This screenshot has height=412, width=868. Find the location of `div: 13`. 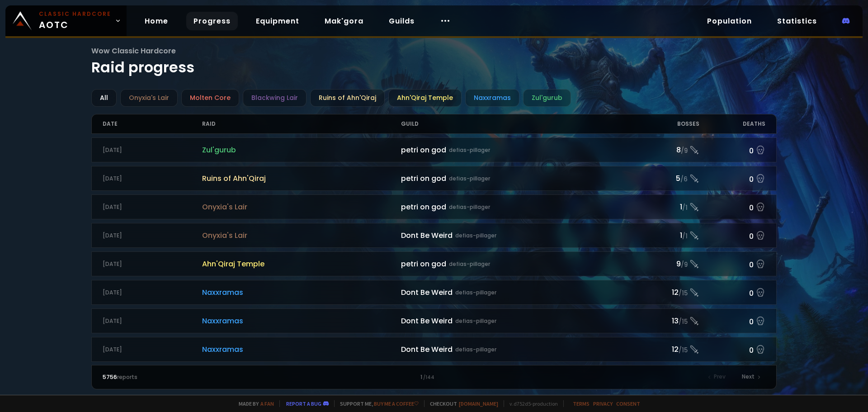

div: 13 is located at coordinates (666, 321).